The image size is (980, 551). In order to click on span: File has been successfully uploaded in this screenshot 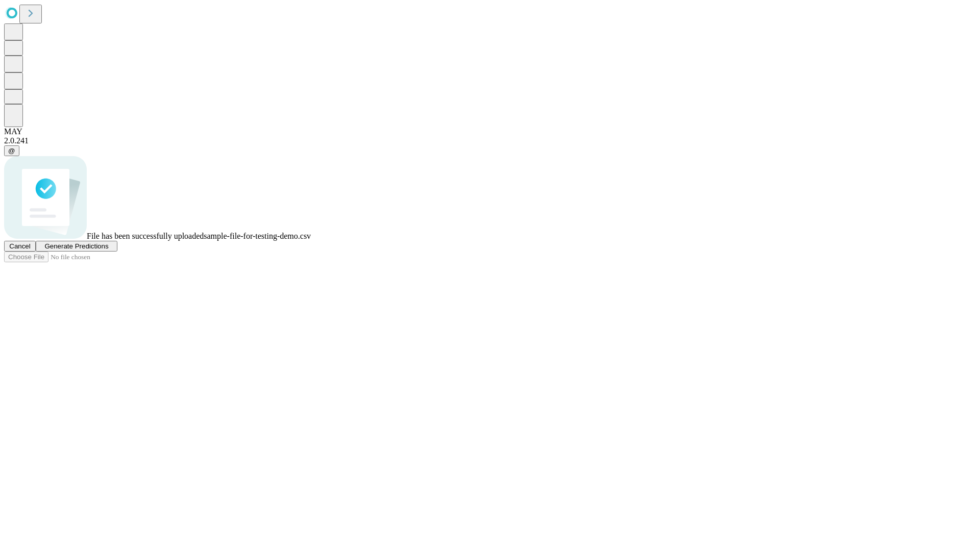, I will do `click(145, 236)`.